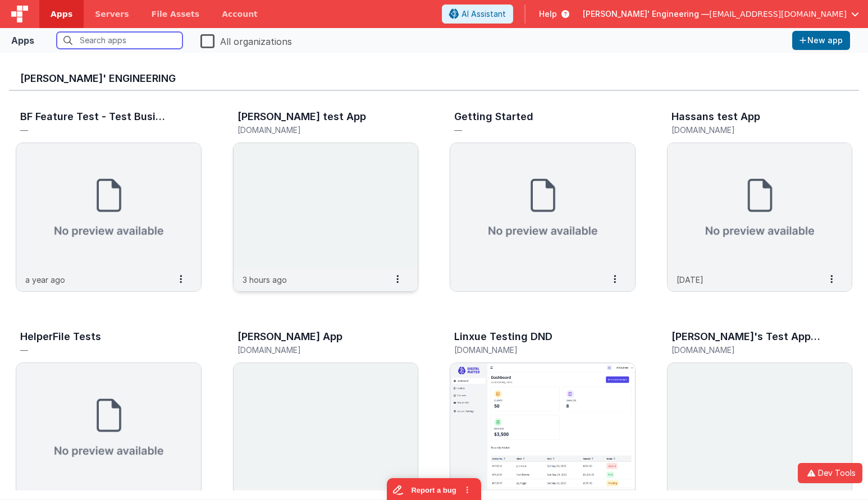 The width and height of the screenshot is (868, 500). What do you see at coordinates (477, 14) in the screenshot?
I see `button: AI Assistant` at bounding box center [477, 14].